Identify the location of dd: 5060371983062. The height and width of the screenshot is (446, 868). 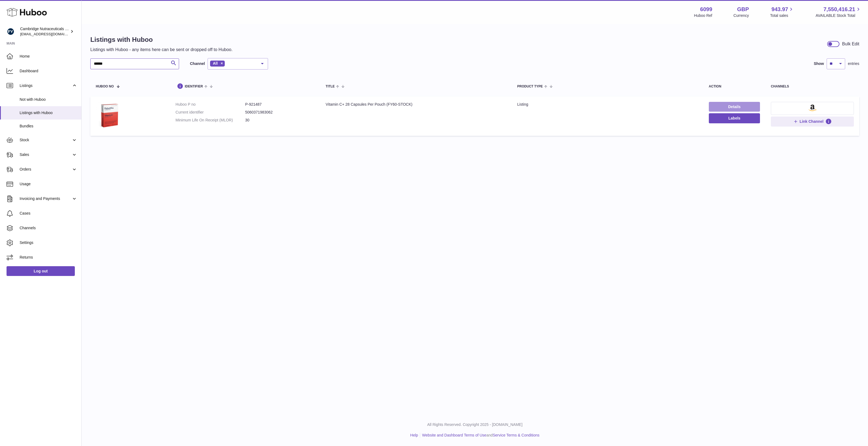
(280, 112).